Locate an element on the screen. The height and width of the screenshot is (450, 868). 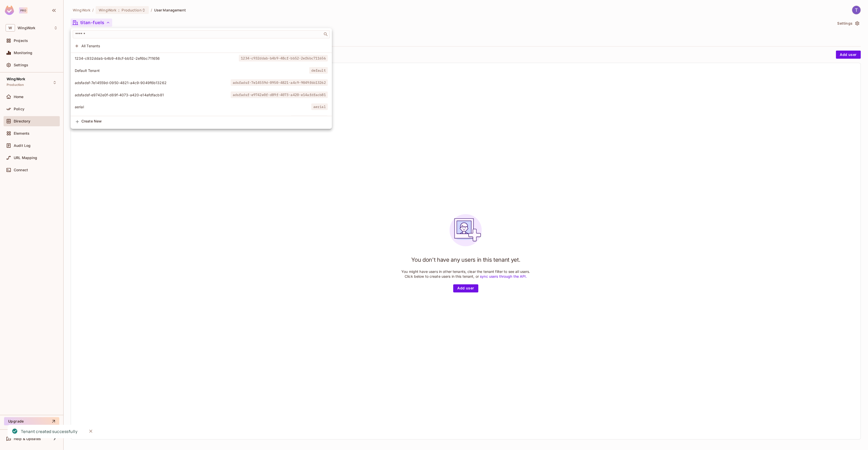
div: Show only users with a role in this tenant: aerial is located at coordinates (201, 107).